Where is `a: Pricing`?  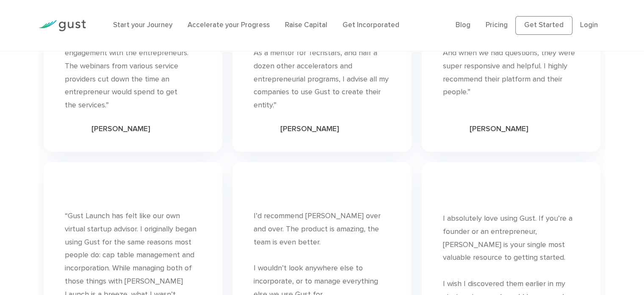 a: Pricing is located at coordinates (497, 25).